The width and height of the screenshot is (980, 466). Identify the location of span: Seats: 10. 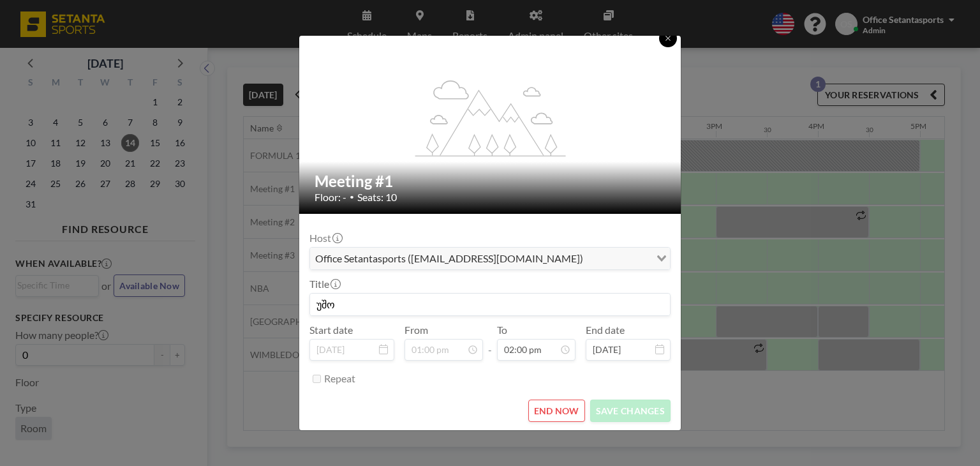
(377, 197).